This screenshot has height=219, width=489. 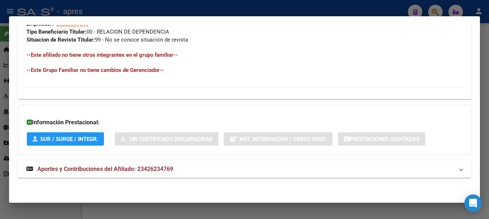 I want to click on span: 00 - RELACION DE DEPENDENCIA, so click(x=98, y=32).